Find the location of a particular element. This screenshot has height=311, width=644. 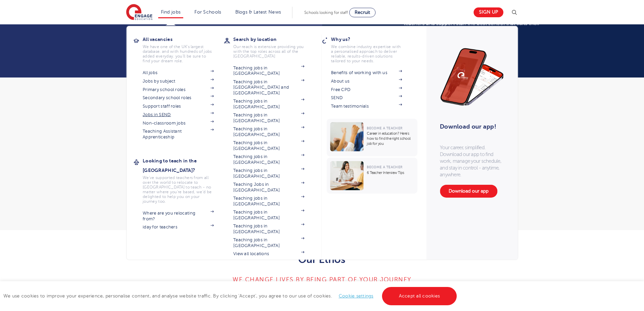

a: Support staff roles is located at coordinates (178, 106).